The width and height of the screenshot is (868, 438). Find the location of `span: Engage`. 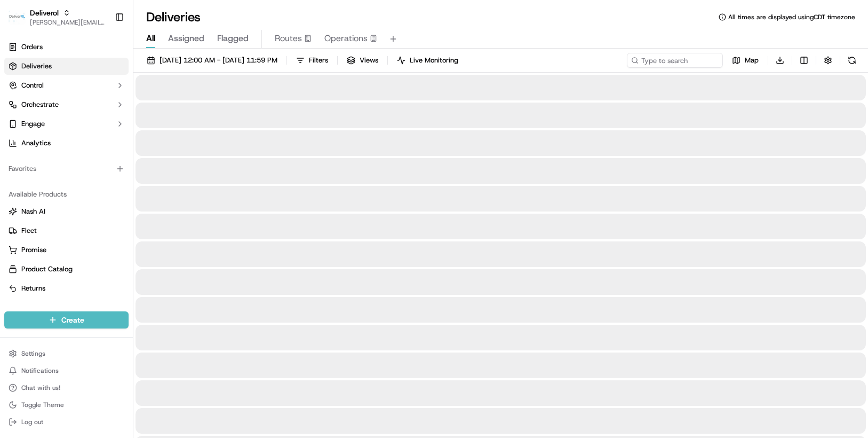

span: Engage is located at coordinates (33, 124).